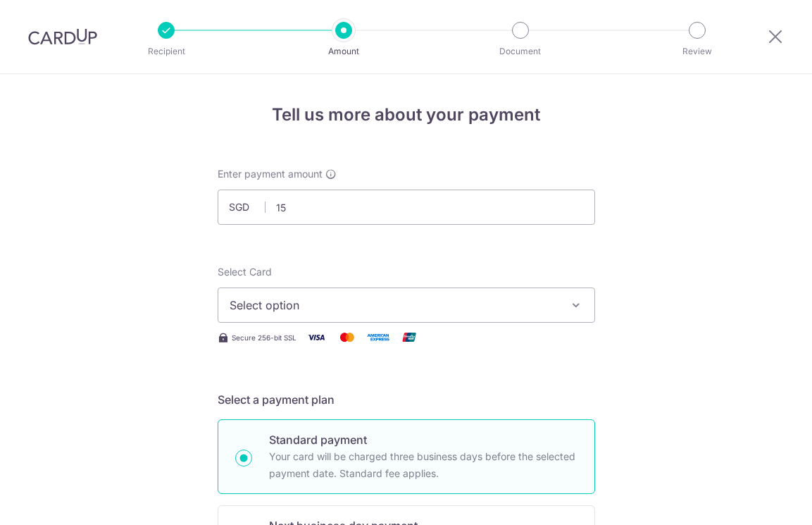 Image resolution: width=812 pixels, height=525 pixels. Describe the element at coordinates (423, 465) in the screenshot. I see `p: Your card will be charged three business days before the selected payment date. Standard fee appl...` at that location.